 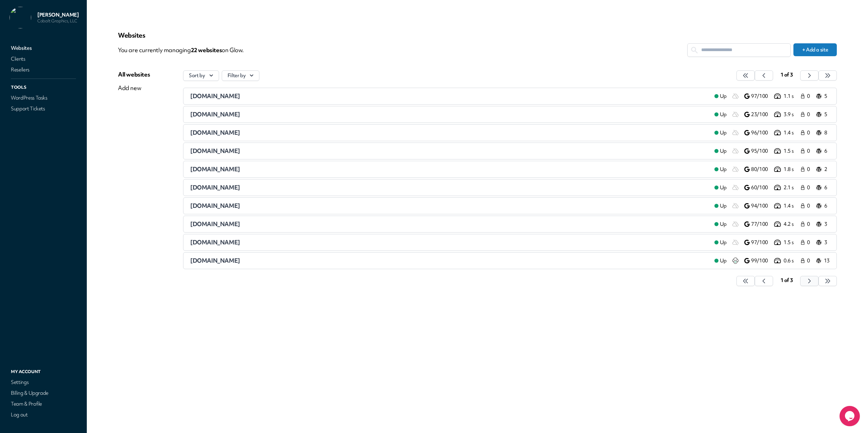 I want to click on a: 5, so click(x=822, y=96).